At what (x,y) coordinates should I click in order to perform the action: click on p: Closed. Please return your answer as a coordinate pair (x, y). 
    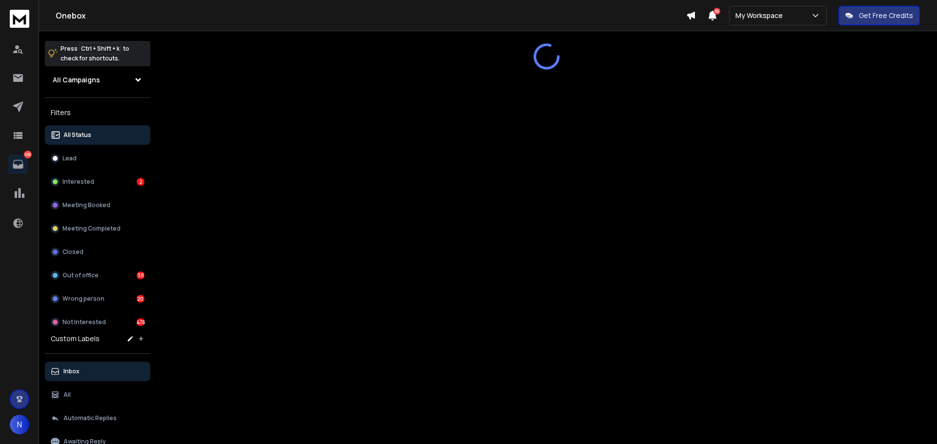
    Looking at the image, I should click on (73, 252).